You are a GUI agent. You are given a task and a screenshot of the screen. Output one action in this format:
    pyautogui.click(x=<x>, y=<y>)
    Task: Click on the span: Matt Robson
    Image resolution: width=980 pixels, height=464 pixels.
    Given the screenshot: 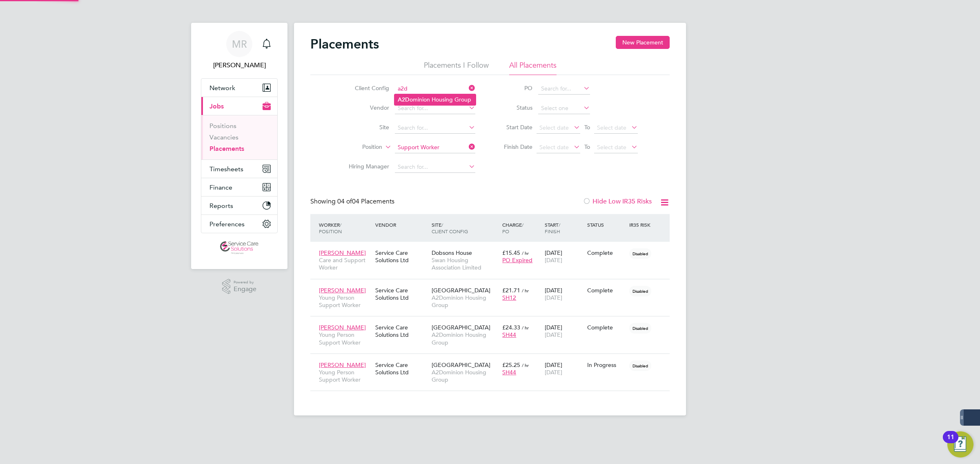 What is the action you would take?
    pyautogui.click(x=239, y=65)
    